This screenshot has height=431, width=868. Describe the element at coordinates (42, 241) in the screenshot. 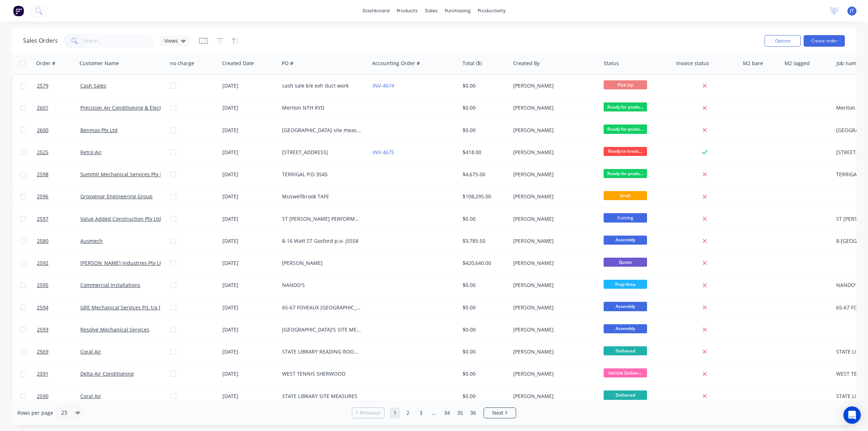

I see `span: 2580` at that location.